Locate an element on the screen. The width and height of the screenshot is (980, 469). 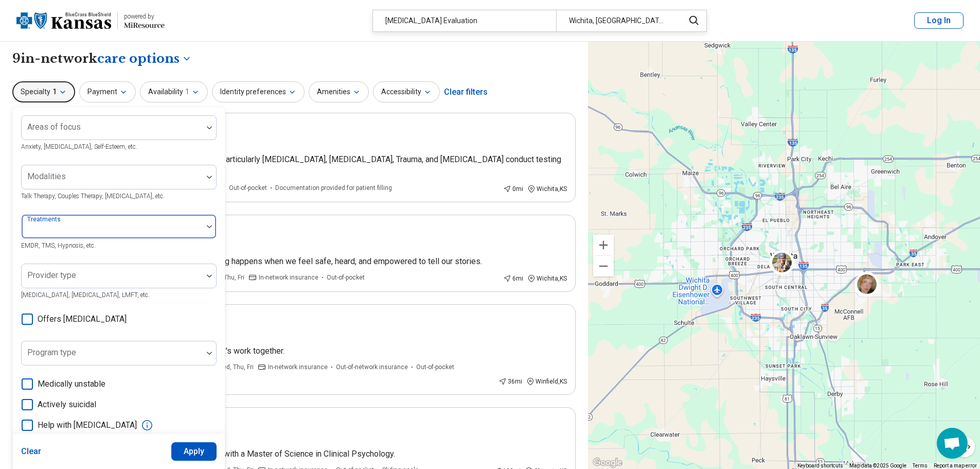
label: Treatments is located at coordinates (44, 219).